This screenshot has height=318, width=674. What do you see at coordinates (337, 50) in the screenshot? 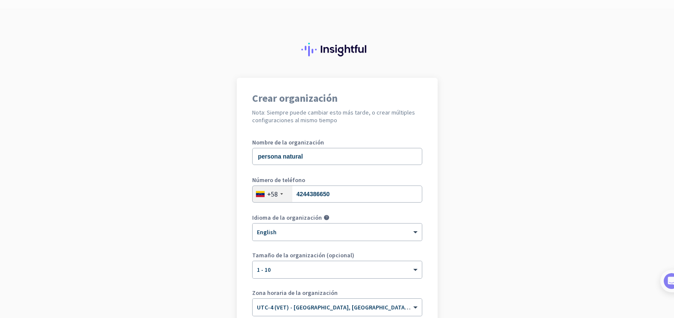
I see `img: Insightful` at bounding box center [337, 50].